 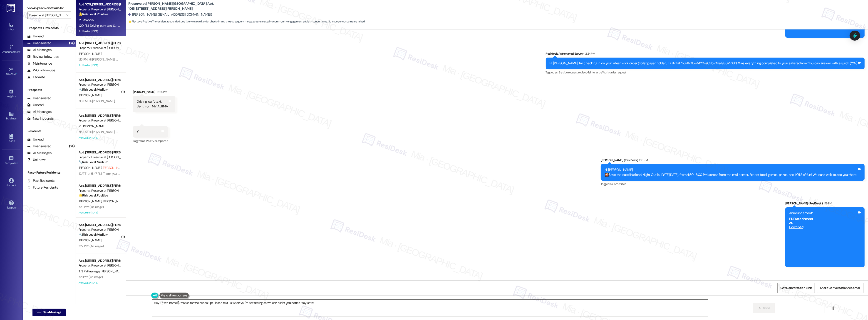 I want to click on span: Service request review ,, so click(x=572, y=73).